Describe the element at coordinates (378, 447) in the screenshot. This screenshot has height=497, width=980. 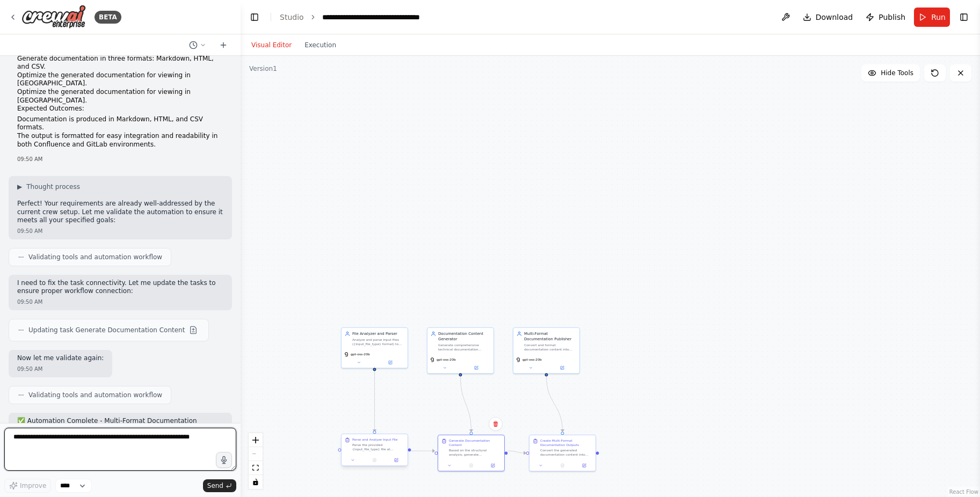
I see `div: Parse the provided {input_file_type} file at {input_file_path} and extract all relevant structura...` at that location.